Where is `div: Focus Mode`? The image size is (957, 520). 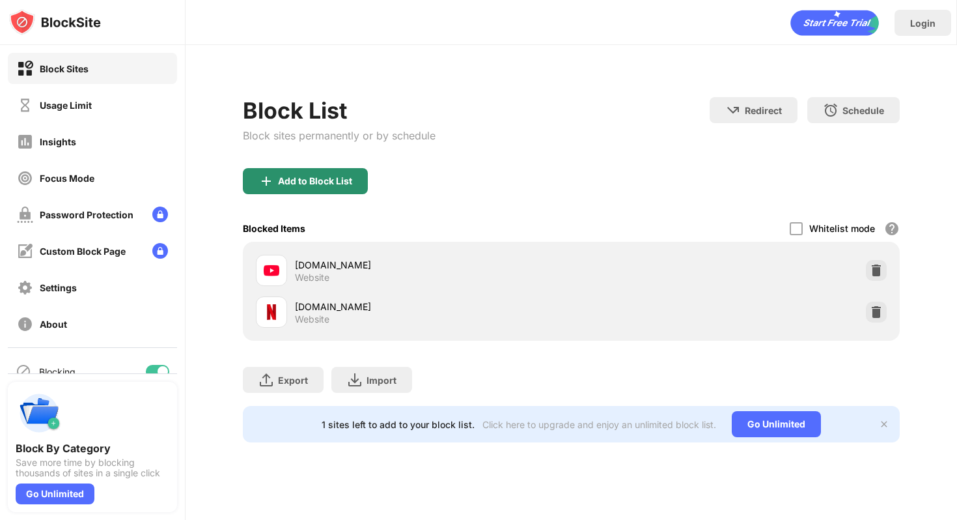
div: Focus Mode is located at coordinates (67, 178).